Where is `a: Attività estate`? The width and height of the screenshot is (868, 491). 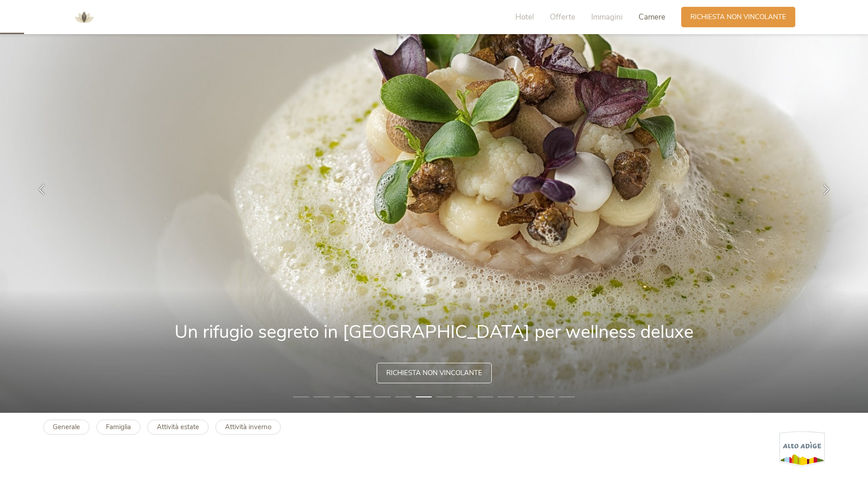
a: Attività estate is located at coordinates (178, 426).